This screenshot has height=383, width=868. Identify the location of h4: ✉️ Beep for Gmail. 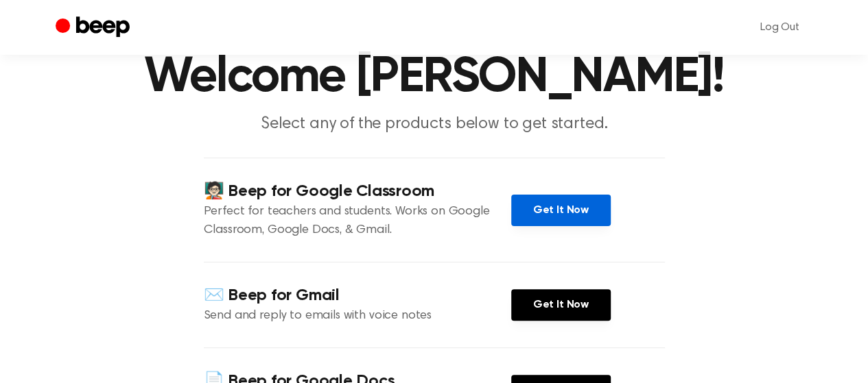
(357, 295).